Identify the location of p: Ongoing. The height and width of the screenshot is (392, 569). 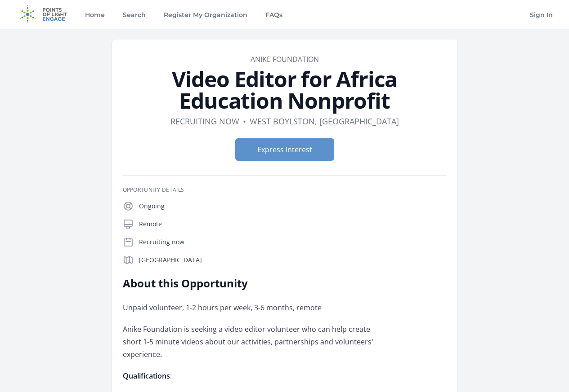
(292, 206).